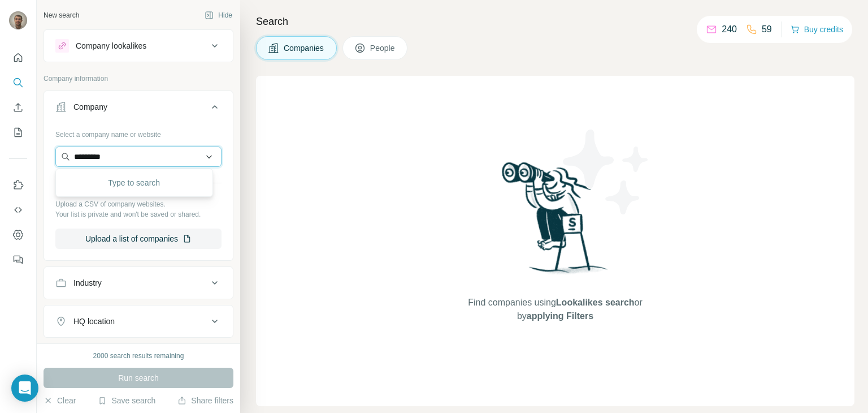  What do you see at coordinates (111, 45) in the screenshot?
I see `div: Company lookalikes` at bounding box center [111, 45].